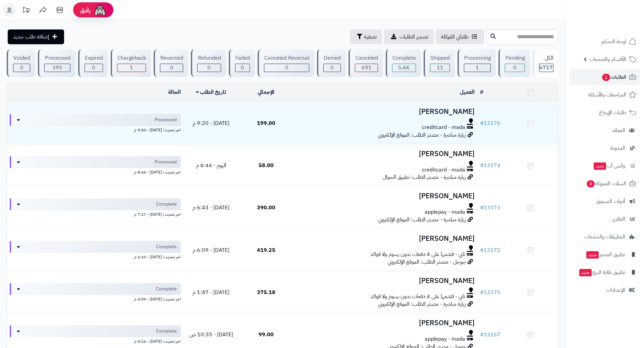 This screenshot has width=644, height=348. What do you see at coordinates (490, 208) in the screenshot?
I see `a: #13173` at bounding box center [490, 208].